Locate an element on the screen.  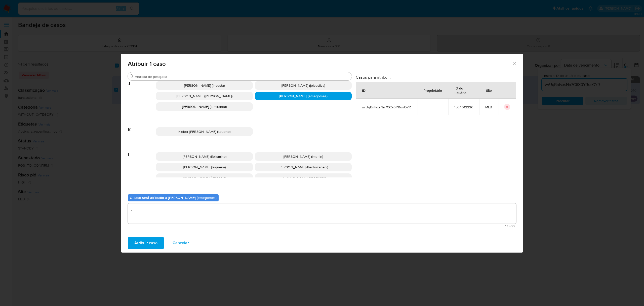
span: Atribuir 1 caso is located at coordinates (320, 64).